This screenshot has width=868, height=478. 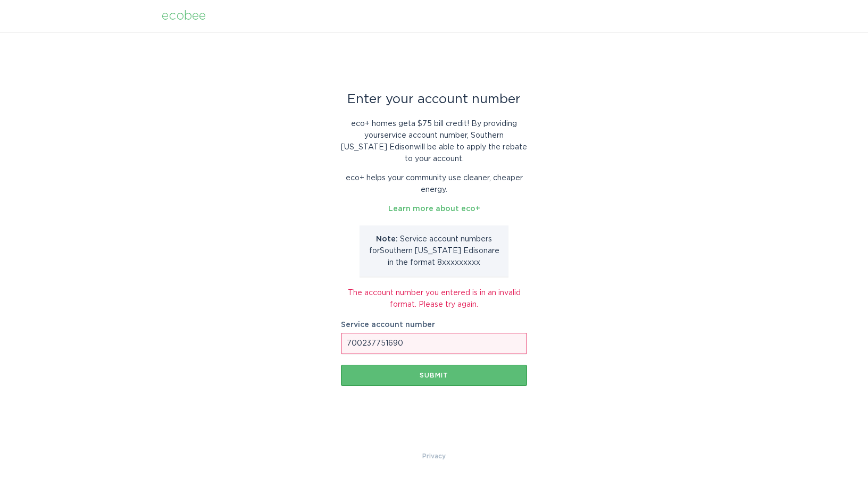 I want to click on button: Submit, so click(x=434, y=375).